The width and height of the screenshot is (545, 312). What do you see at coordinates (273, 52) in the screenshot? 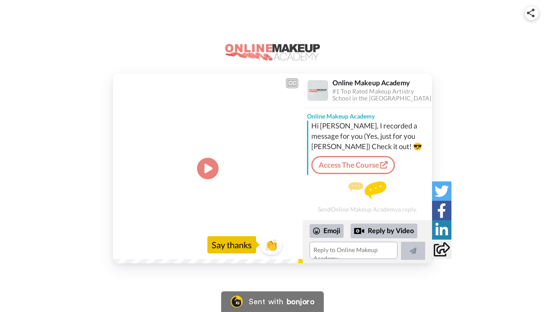
I see `img: logo` at bounding box center [273, 52].